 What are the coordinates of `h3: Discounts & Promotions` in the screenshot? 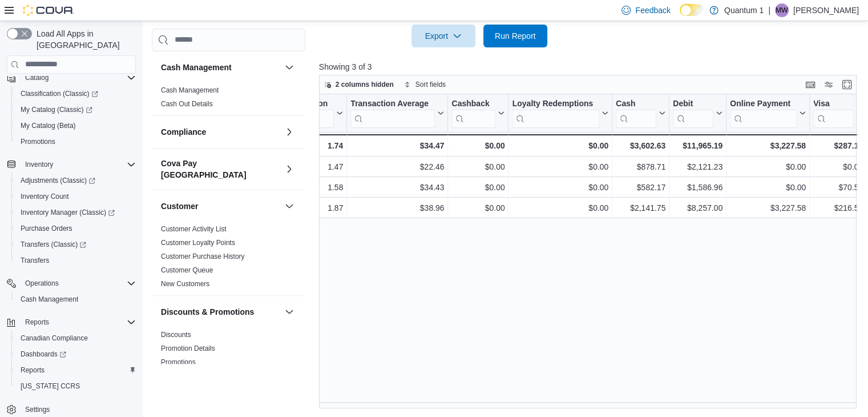 It's located at (207, 312).